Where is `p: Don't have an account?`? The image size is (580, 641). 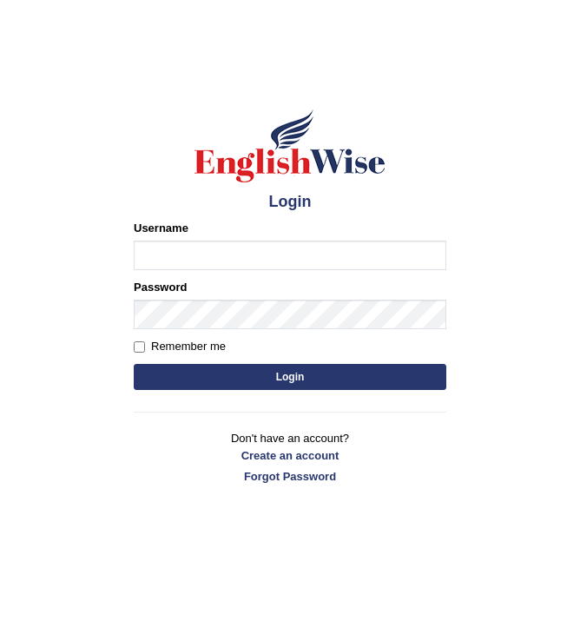
p: Don't have an account? is located at coordinates (290, 457).